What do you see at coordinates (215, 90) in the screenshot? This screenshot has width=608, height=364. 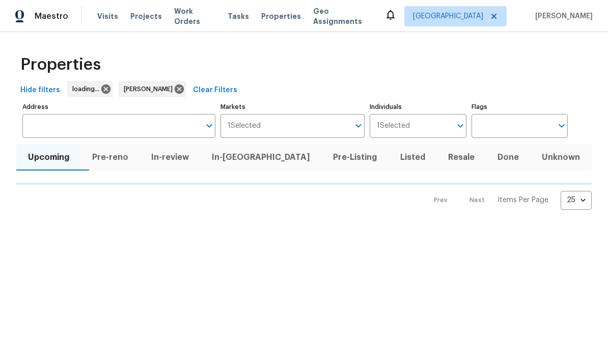 I see `span: Clear Filters` at bounding box center [215, 90].